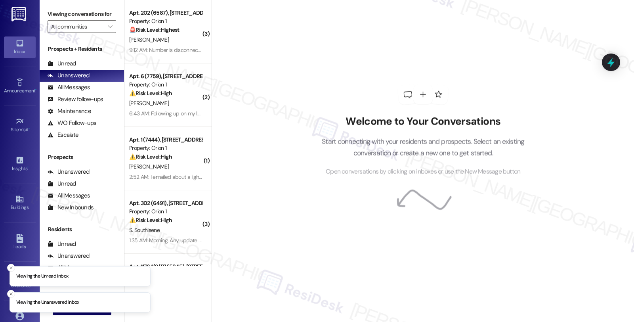  What do you see at coordinates (289, 113) in the screenshot?
I see `div: 6:43 AM: Following up on my last message, do we still need to purchase our own plan with Spectrum...` at bounding box center [289, 113].